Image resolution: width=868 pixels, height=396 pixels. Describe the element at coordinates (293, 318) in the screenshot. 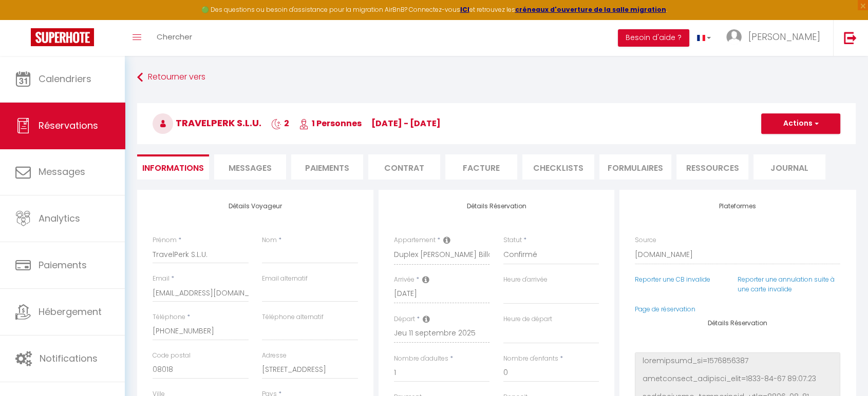

I see `label: Téléphone alternatif` at that location.